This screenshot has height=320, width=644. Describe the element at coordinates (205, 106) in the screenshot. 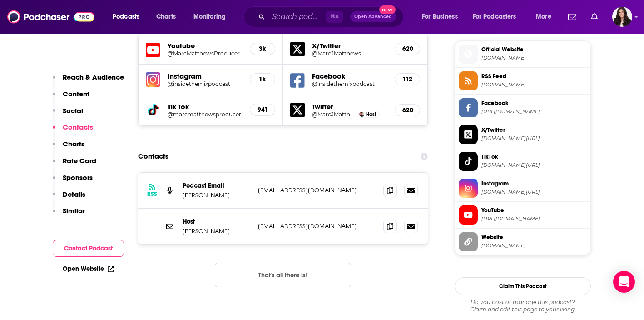

I see `h5: Tik Tok` at that location.